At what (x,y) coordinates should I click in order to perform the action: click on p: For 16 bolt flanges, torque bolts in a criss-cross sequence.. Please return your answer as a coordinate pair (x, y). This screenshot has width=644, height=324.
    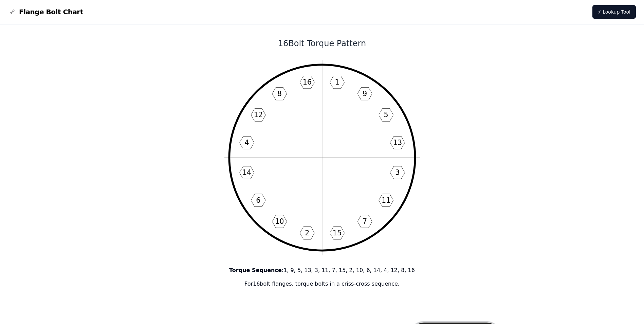
    Looking at the image, I should click on (322, 284).